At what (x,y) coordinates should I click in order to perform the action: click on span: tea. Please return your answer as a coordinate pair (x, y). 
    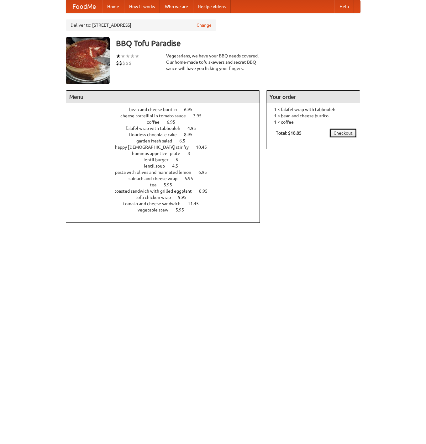
    Looking at the image, I should click on (156, 185).